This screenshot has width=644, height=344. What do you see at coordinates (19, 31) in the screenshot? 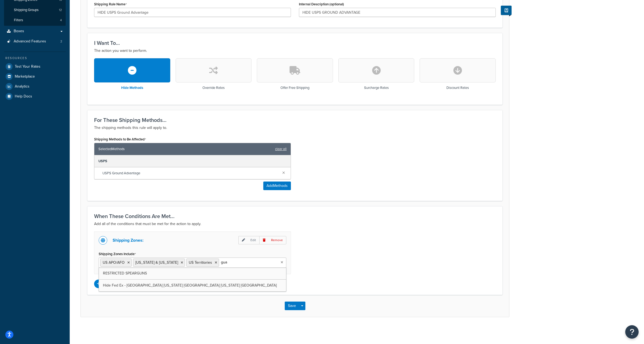
I see `span: Boxes` at bounding box center [19, 31].